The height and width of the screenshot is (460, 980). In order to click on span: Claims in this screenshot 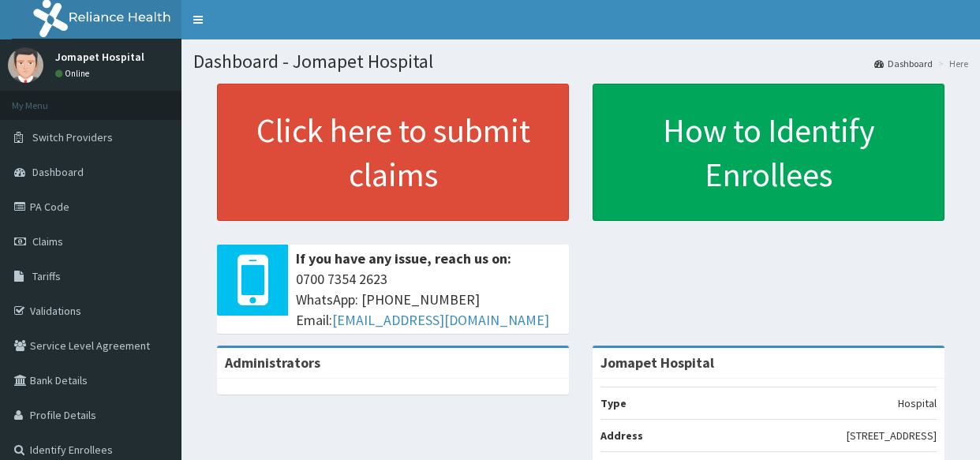, I will do `click(48, 241)`.